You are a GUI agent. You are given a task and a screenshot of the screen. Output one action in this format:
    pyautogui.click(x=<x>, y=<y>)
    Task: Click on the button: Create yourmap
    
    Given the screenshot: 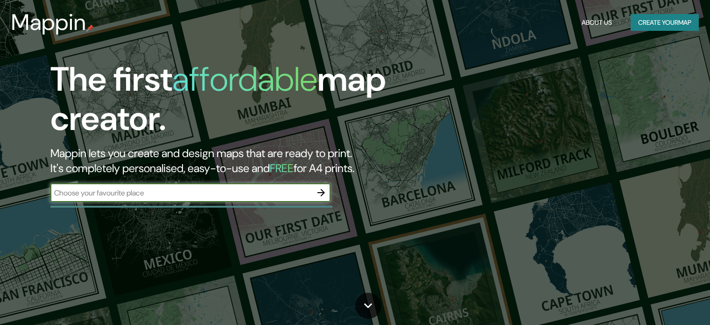 What is the action you would take?
    pyautogui.click(x=665, y=22)
    